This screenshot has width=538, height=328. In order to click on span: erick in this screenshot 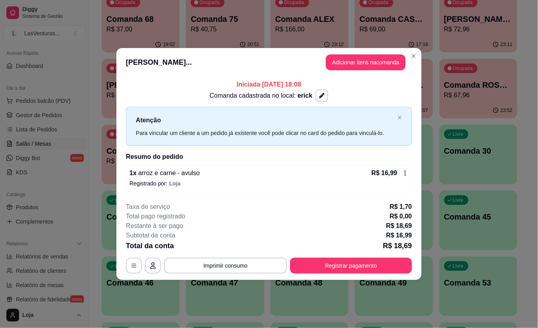, I will do `click(305, 95)`.